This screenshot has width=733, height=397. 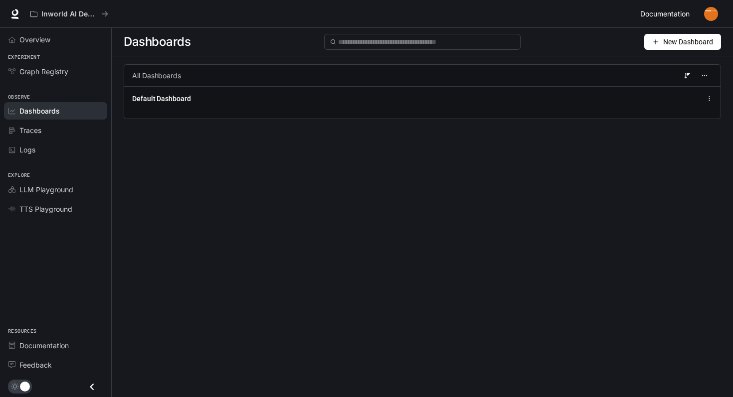 What do you see at coordinates (55, 71) in the screenshot?
I see `a: Graph Registry` at bounding box center [55, 71].